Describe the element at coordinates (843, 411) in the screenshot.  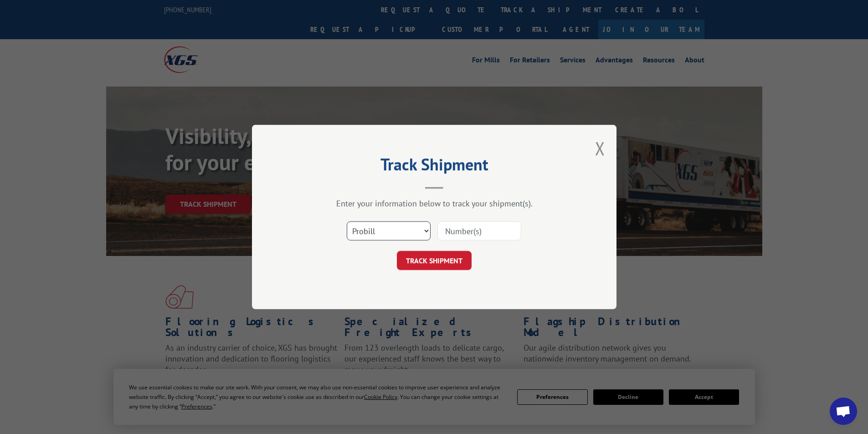
I see `a: Open chat` at that location.